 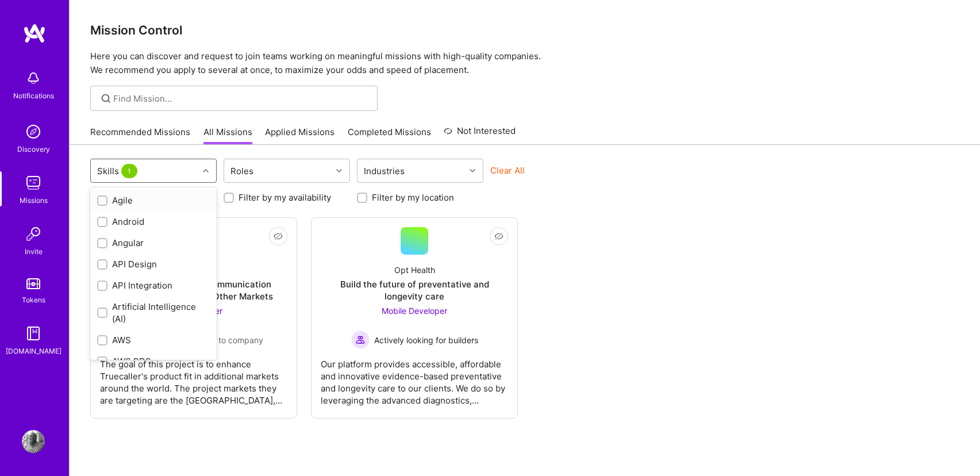 What do you see at coordinates (300, 135) in the screenshot?
I see `a: Applied Missions` at bounding box center [300, 135].